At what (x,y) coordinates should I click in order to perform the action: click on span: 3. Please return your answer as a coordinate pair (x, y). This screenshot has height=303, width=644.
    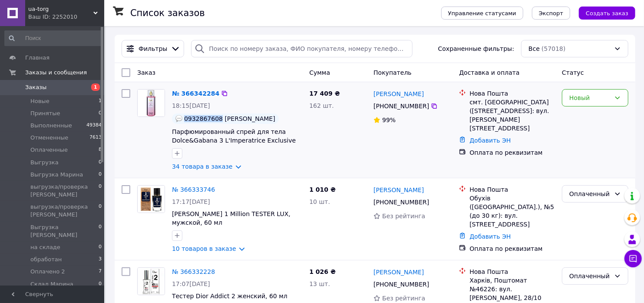
    Looking at the image, I should click on (100, 259).